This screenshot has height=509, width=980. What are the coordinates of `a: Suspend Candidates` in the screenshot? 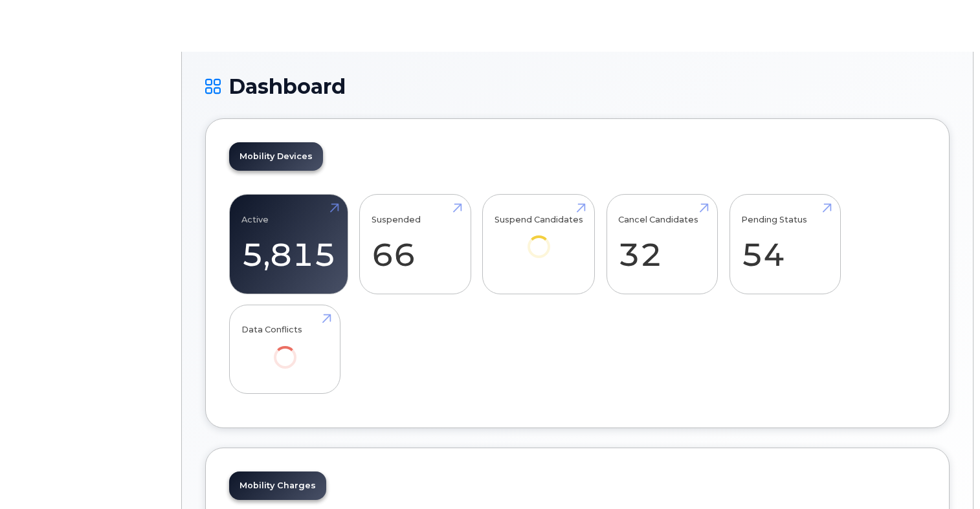 It's located at (538, 238).